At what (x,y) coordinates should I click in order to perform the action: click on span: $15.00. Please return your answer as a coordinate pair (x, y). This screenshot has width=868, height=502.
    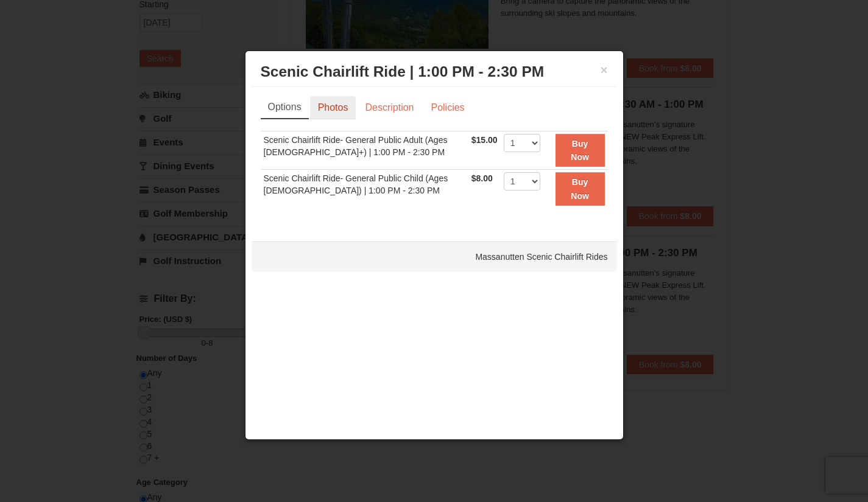
    Looking at the image, I should click on (484, 140).